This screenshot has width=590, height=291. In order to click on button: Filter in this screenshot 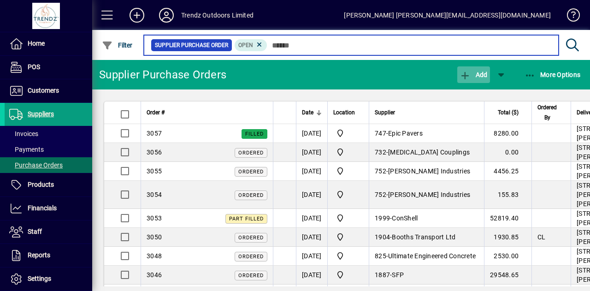, I will do `click(117, 45)`.